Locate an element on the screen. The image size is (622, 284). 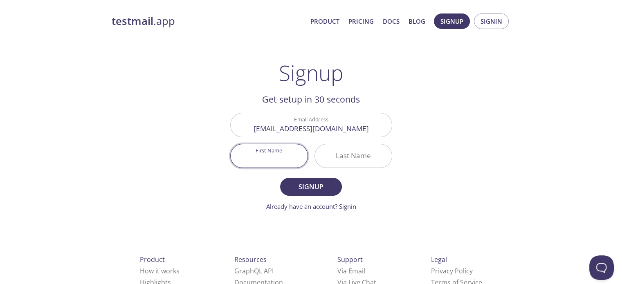
strong: testmail is located at coordinates (133, 21).